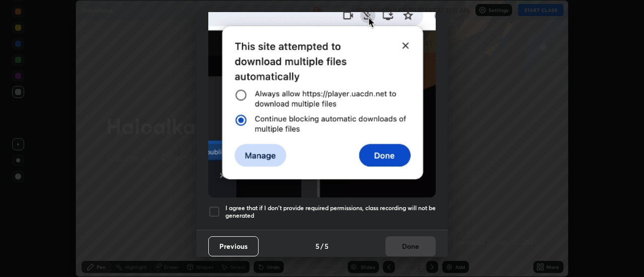  I want to click on button: Previous, so click(233, 246).